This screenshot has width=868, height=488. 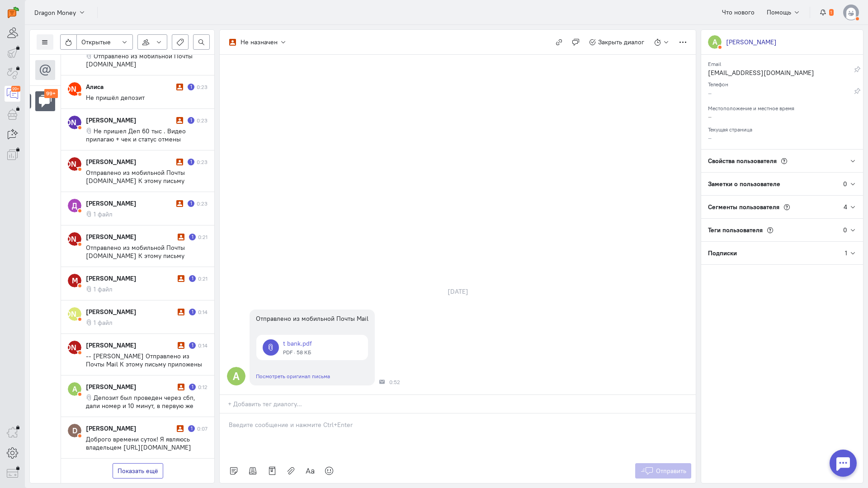 I want to click on text: D, so click(x=75, y=431).